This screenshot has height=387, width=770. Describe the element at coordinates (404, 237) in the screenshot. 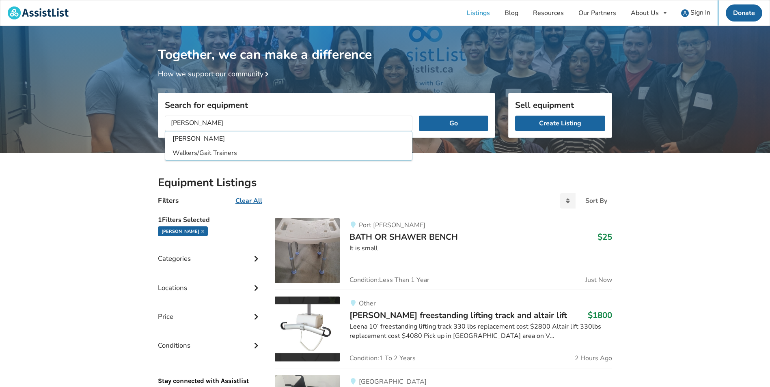

I see `span: BATH OR SHAWER BENCH` at that location.